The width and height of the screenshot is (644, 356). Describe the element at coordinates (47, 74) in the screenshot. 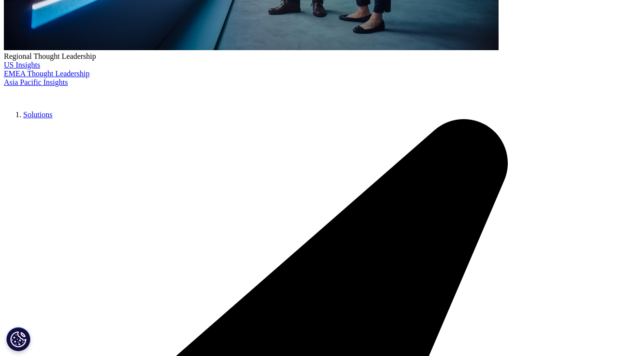

I see `a: EMEA Thought Leadership` at that location.